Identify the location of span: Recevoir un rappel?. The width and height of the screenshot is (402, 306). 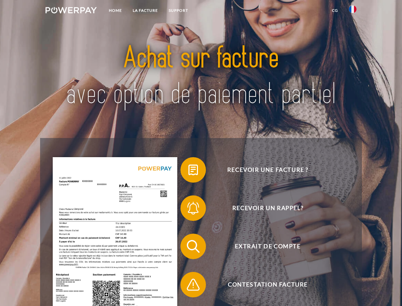
(268, 208).